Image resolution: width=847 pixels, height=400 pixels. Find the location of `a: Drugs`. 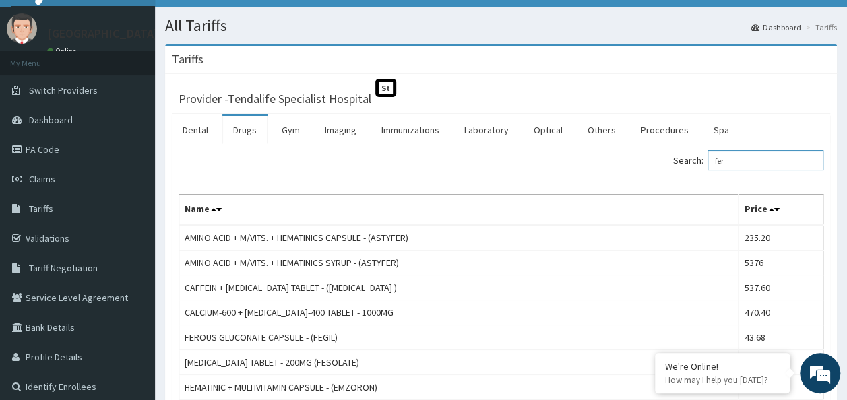

a: Drugs is located at coordinates (245, 130).